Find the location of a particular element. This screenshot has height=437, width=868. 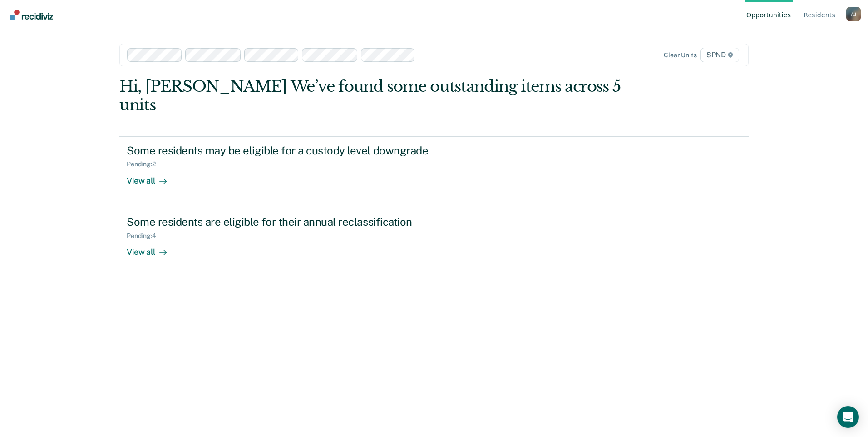

span: SPND is located at coordinates (719, 55).